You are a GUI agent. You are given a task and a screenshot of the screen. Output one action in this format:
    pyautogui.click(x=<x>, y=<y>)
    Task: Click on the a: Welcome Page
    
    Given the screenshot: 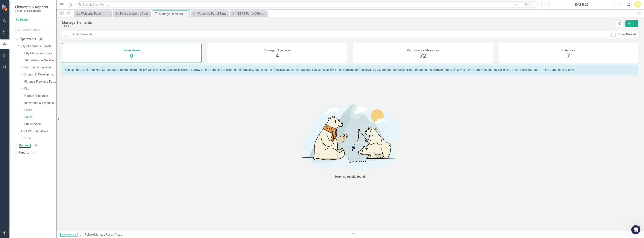 What is the action you would take?
    pyautogui.click(x=93, y=13)
    